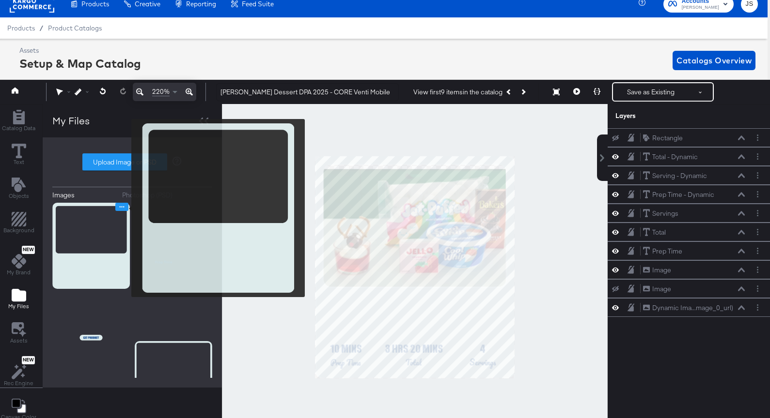 This screenshot has height=418, width=770. What do you see at coordinates (651, 92) in the screenshot?
I see `button: Save as Existing` at bounding box center [651, 92].